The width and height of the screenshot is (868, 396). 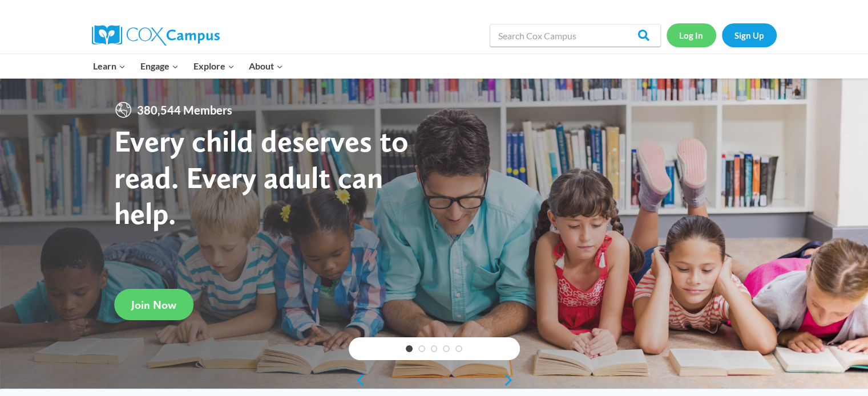 I want to click on a: Sign Up, so click(x=749, y=35).